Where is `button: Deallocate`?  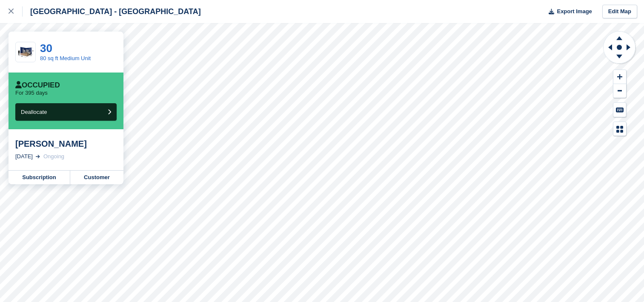 button: Deallocate is located at coordinates (66, 112).